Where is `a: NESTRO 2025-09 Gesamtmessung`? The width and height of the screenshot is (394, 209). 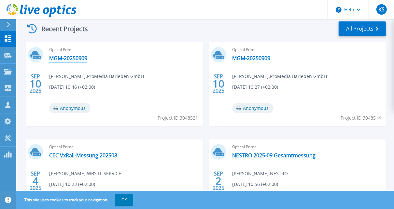 a: NESTRO 2025-09 Gesamtmessung is located at coordinates (274, 156).